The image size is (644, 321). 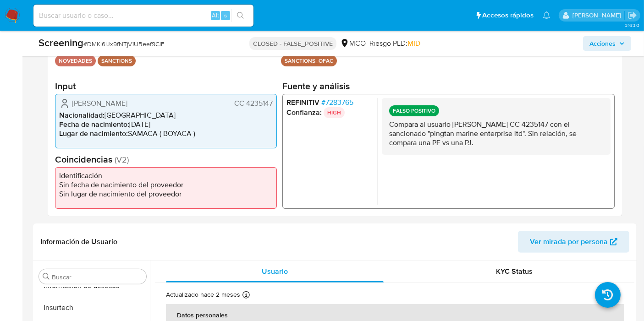 I want to click on p: Actualizado hace 2 meses, so click(x=203, y=294).